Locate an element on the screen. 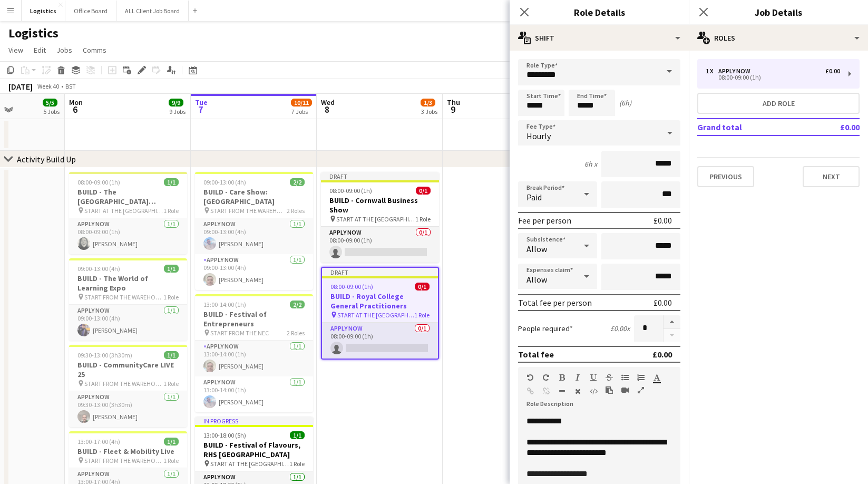 The height and width of the screenshot is (484, 868). h3: BUILD - The World of Learning Expo is located at coordinates (128, 283).